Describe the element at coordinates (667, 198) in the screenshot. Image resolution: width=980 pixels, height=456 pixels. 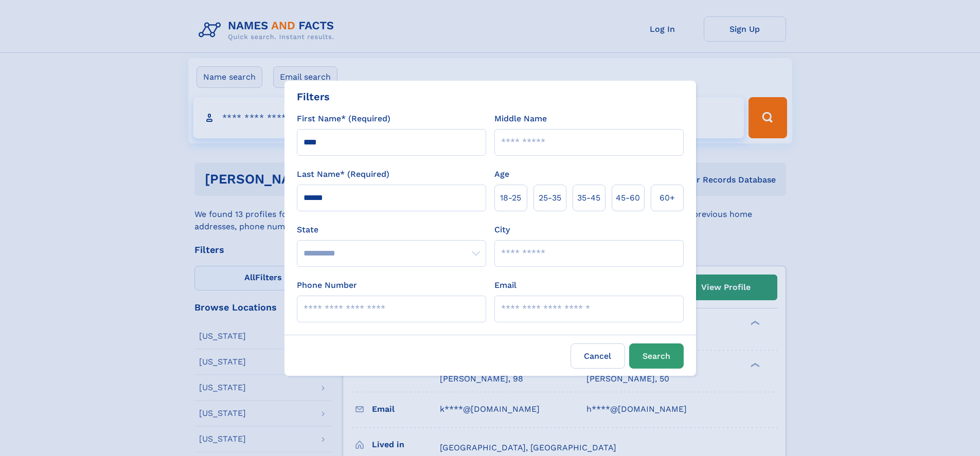
I see `span: 60+` at that location.